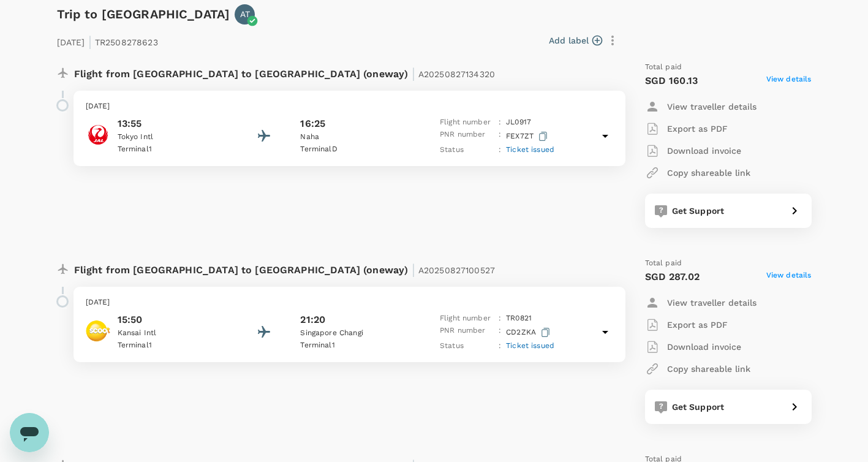 The width and height of the screenshot is (868, 462). Describe the element at coordinates (98, 135) in the screenshot. I see `img: Japan Airlines` at that location.